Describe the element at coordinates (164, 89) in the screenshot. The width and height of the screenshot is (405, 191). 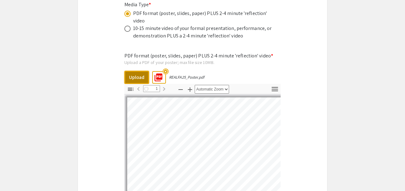
I see `button: Next Page` at that location.